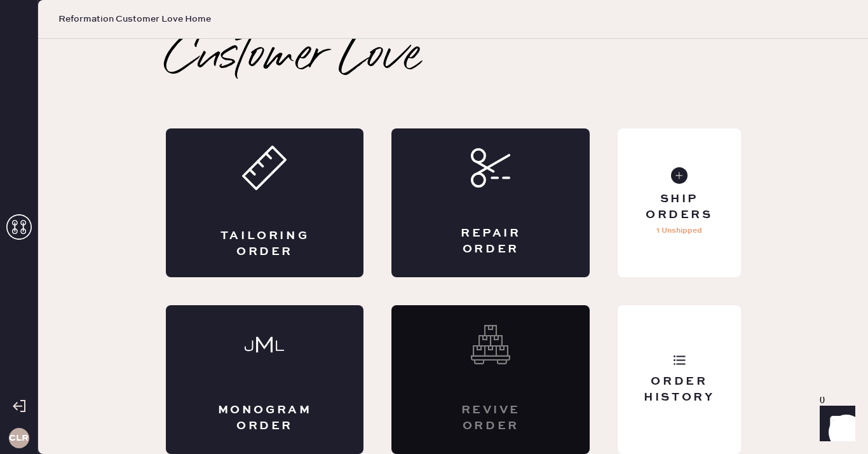  What do you see at coordinates (491, 242) in the screenshot?
I see `div: Repair Order` at bounding box center [491, 242].